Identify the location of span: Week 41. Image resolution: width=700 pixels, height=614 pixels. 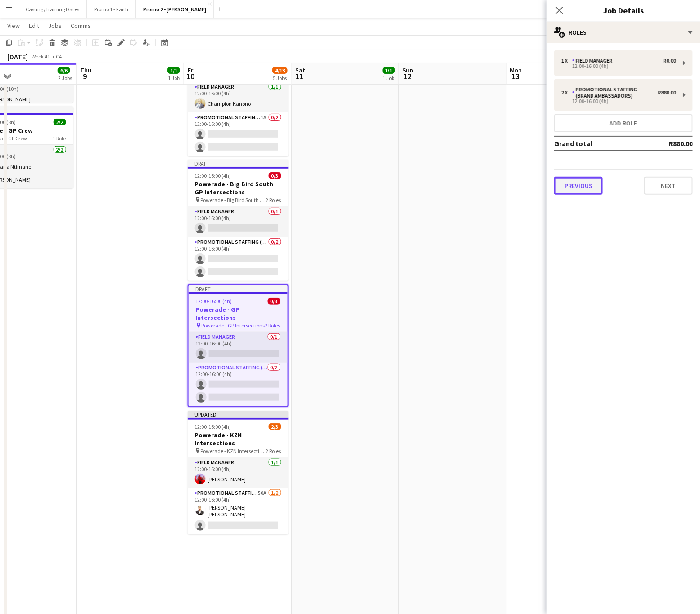
(41, 56).